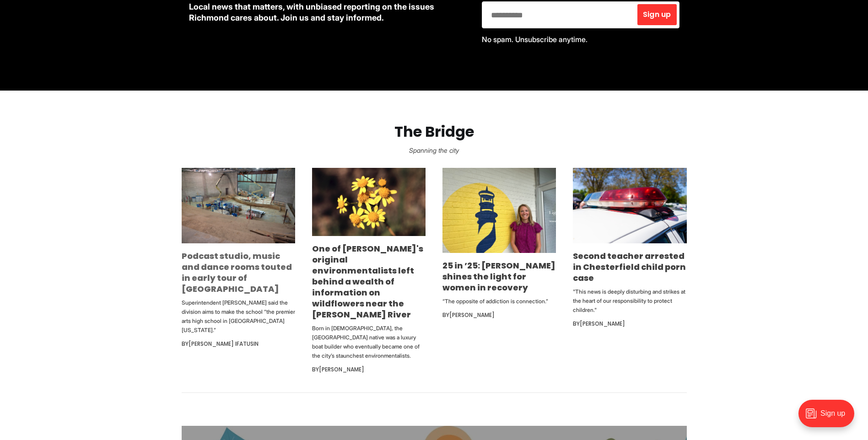 The height and width of the screenshot is (440, 868). What do you see at coordinates (629, 267) in the screenshot?
I see `a: Second teacher arrested in Chesterfield child porn case` at bounding box center [629, 267].